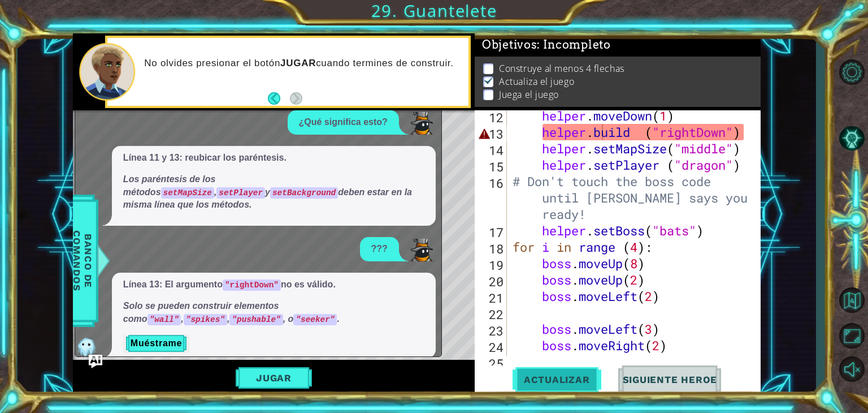 This screenshot has width=868, height=413. I want to click on button: Volver al Mapa, so click(852, 299).